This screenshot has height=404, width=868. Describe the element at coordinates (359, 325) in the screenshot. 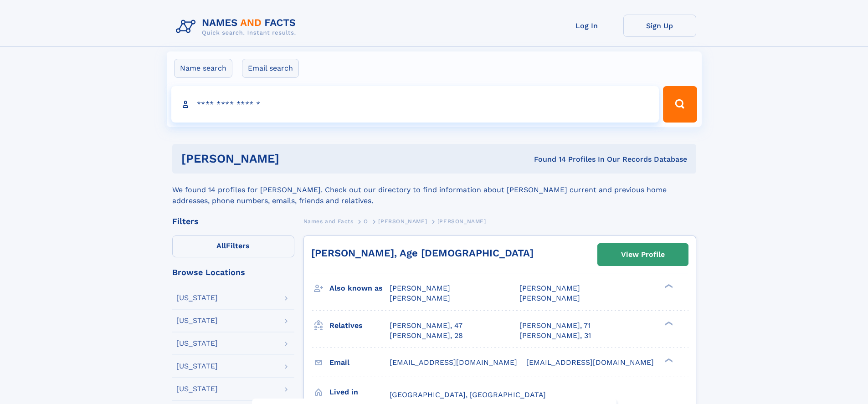

I see `h3: Relatives` at that location.